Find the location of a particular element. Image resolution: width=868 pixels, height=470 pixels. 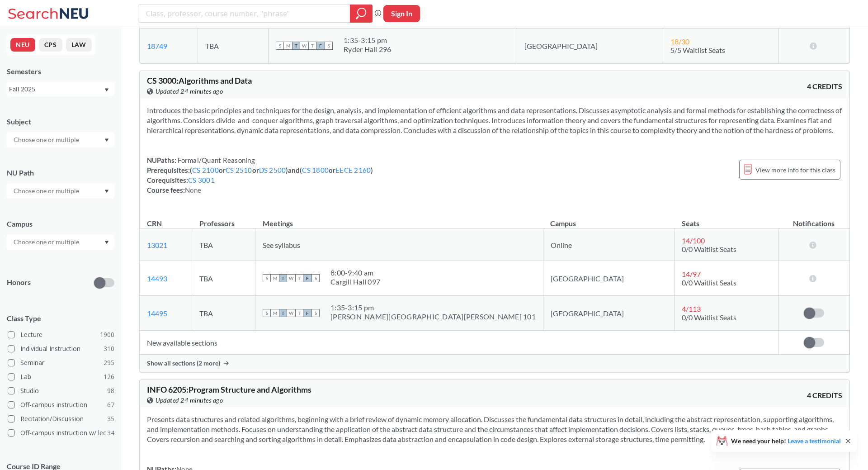

span: See syllabus is located at coordinates (281, 245).